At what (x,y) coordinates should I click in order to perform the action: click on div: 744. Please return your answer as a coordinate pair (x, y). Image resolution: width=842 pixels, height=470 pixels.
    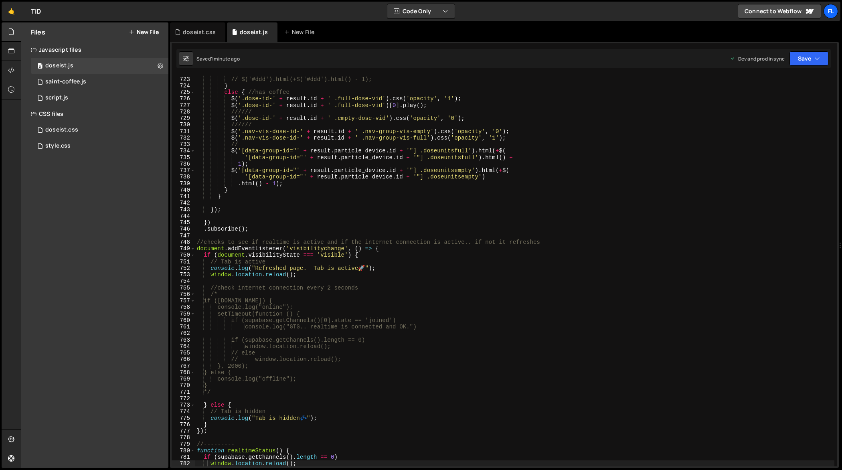
    Looking at the image, I should click on (183, 216).